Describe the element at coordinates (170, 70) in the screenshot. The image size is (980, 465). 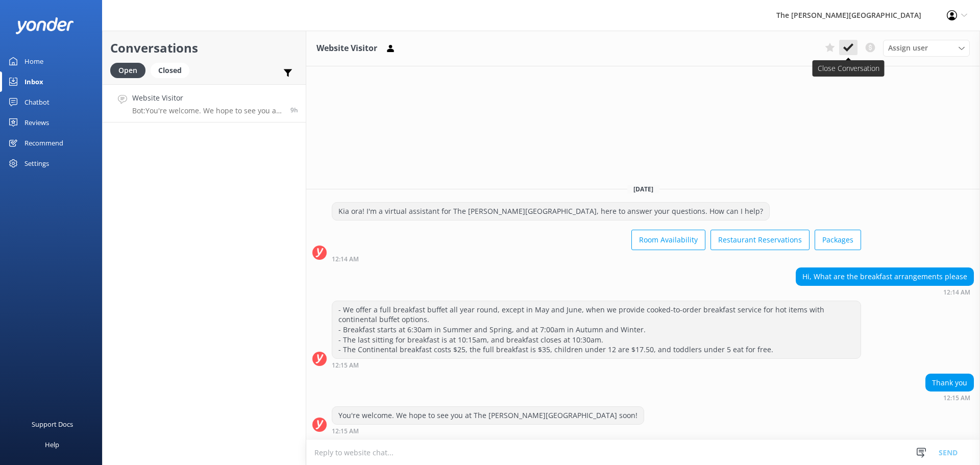
I see `div: Closed` at that location.